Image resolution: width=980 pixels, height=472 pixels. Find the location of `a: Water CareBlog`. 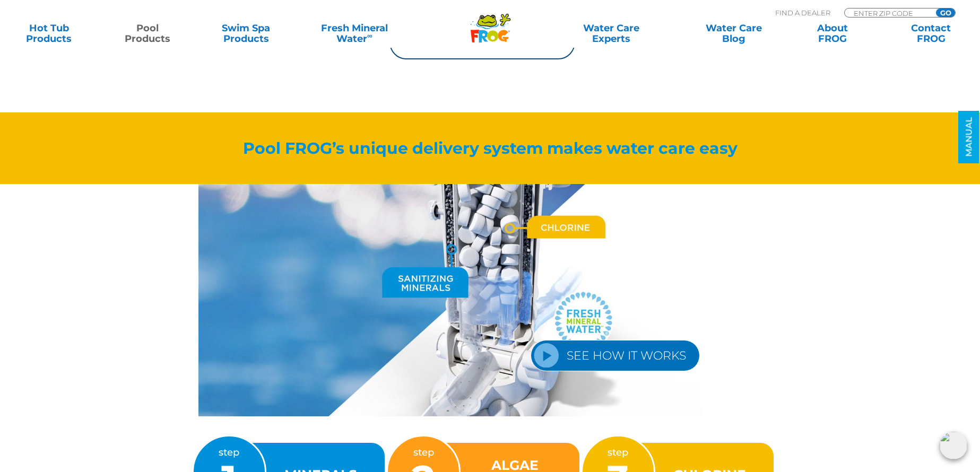

a: Water CareBlog is located at coordinates (734, 34).